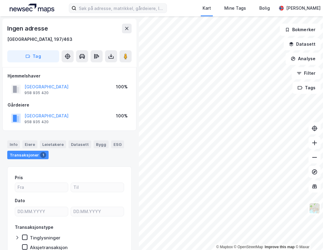  I want to click on div: Kontrollprogram for chat, so click(308, 235).